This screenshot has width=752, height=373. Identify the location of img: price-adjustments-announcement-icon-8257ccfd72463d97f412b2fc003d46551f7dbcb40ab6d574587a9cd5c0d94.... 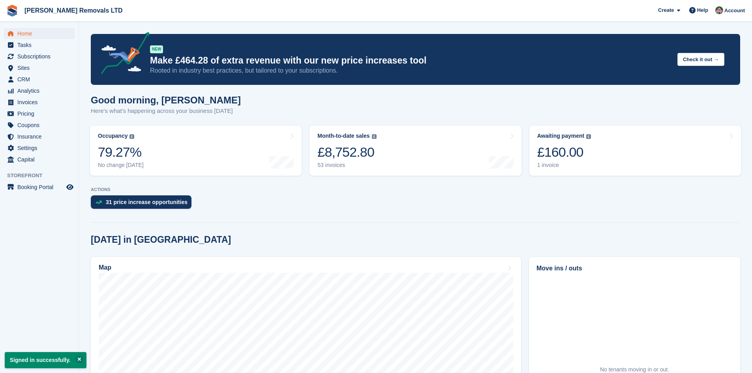
(122, 54).